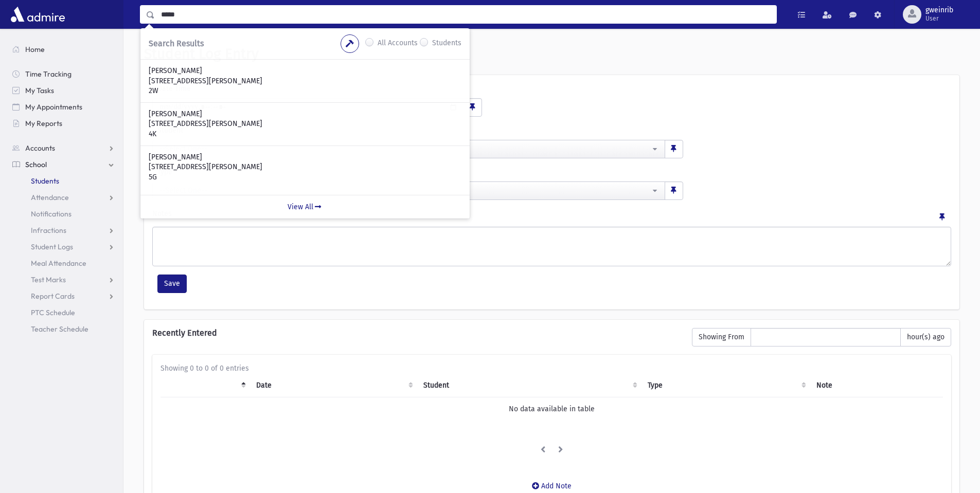 The image size is (980, 493). What do you see at coordinates (721, 337) in the screenshot?
I see `span: Showing From` at bounding box center [721, 337].